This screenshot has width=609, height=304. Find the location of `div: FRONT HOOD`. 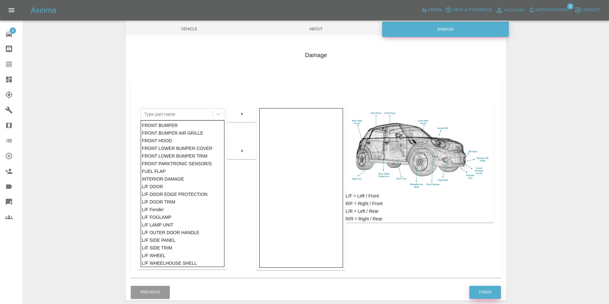

div: FRONT HOOD is located at coordinates (182, 141).